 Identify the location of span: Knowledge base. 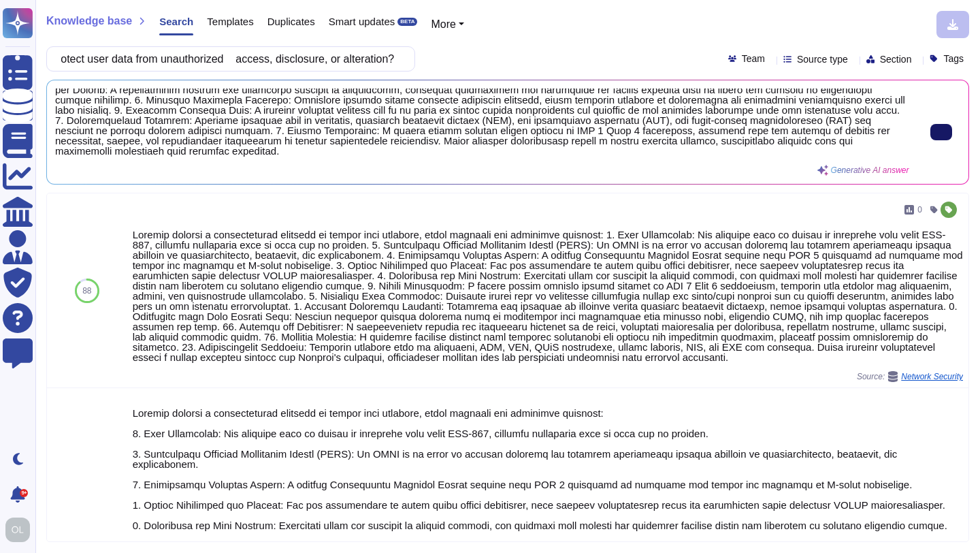
(89, 21).